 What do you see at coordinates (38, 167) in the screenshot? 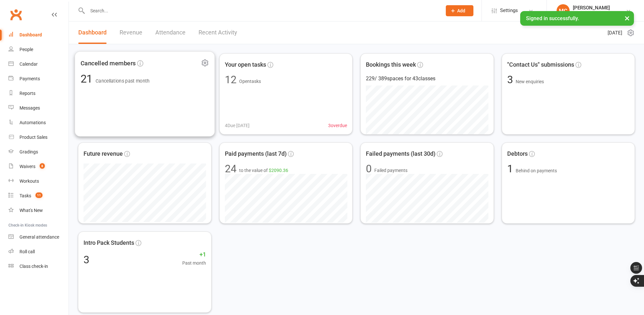
I see `a: Waivers 8` at bounding box center [38, 167].